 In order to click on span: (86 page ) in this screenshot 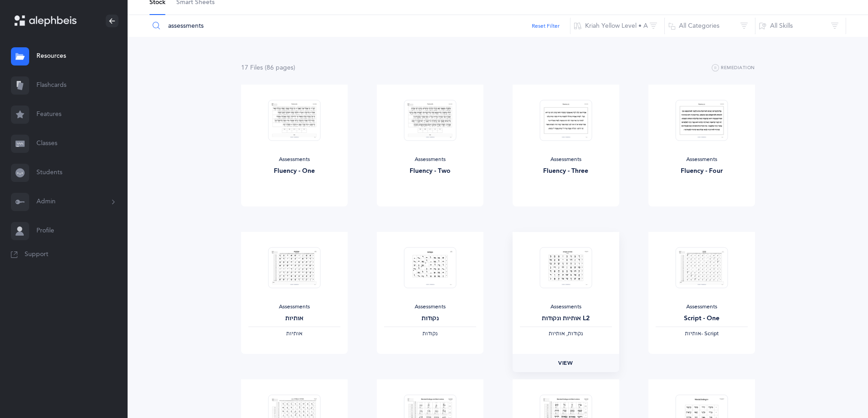, I will do `click(280, 68)`.